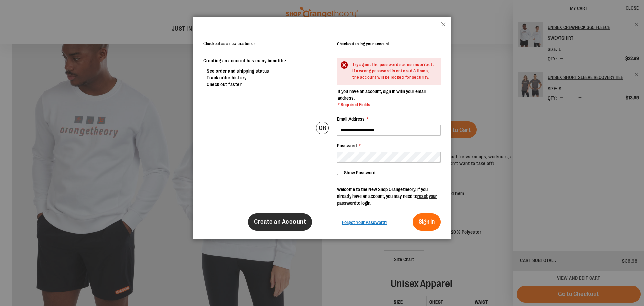  What do you see at coordinates (280, 222) in the screenshot?
I see `span: Create an Account` at bounding box center [280, 222].